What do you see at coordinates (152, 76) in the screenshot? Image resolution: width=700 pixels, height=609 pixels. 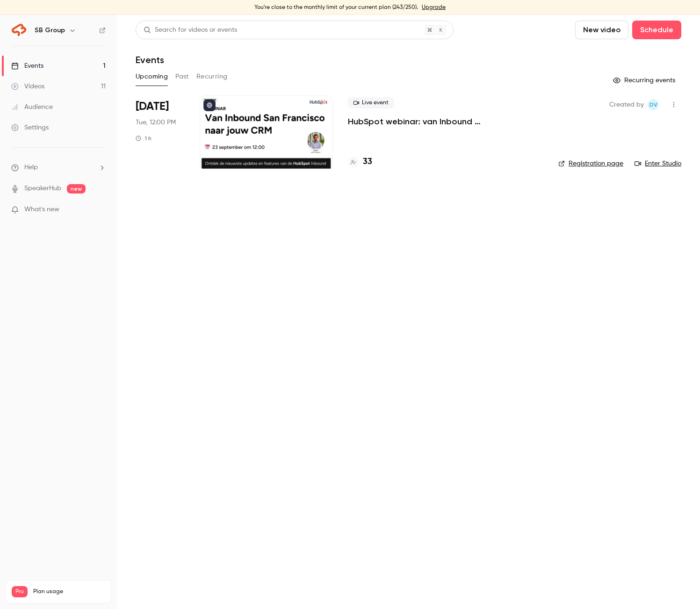 I see `button: Upcoming` at bounding box center [152, 76].